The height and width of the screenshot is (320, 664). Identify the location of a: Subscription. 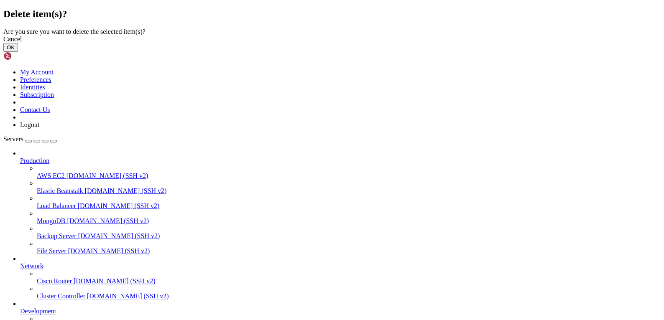
(37, 94).